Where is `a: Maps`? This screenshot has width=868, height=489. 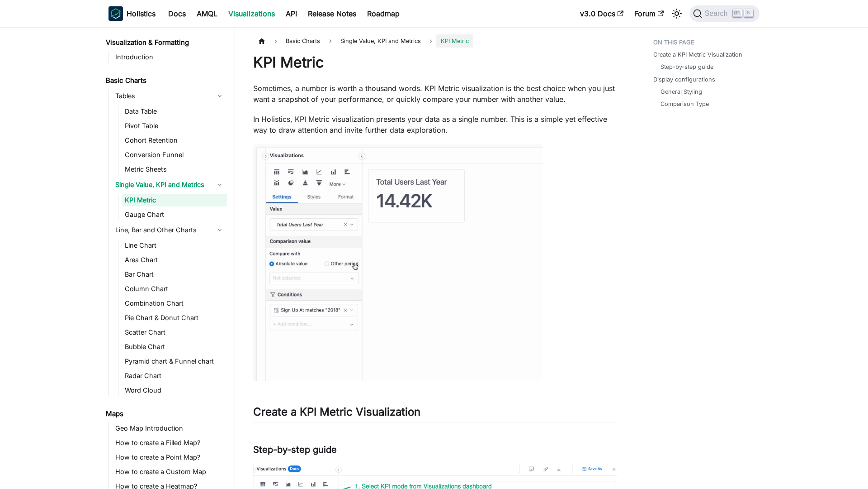 a: Maps is located at coordinates (165, 414).